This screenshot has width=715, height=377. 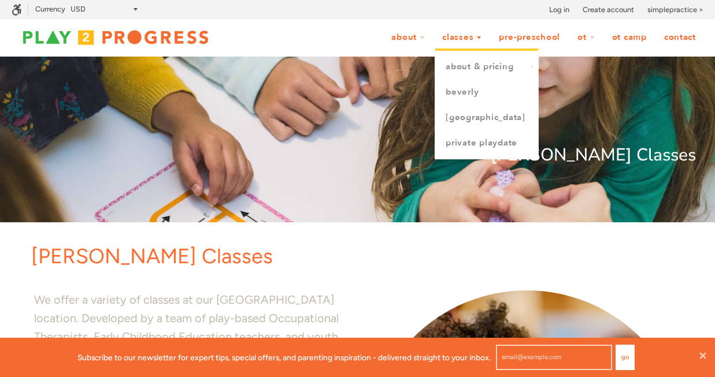 I want to click on a: Contact, so click(x=679, y=38).